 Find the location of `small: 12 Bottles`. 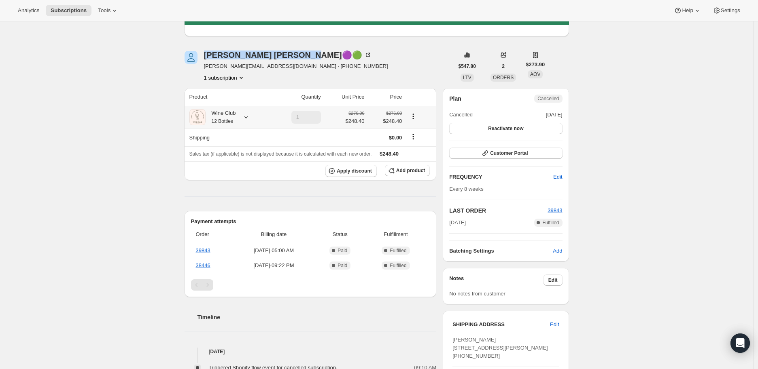

small: 12 Bottles is located at coordinates (222, 121).